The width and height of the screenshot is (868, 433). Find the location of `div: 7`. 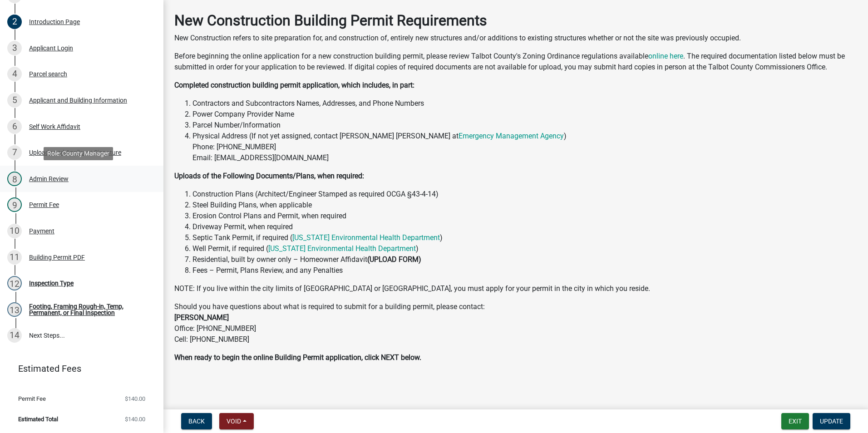

div: 7 is located at coordinates (14, 153).